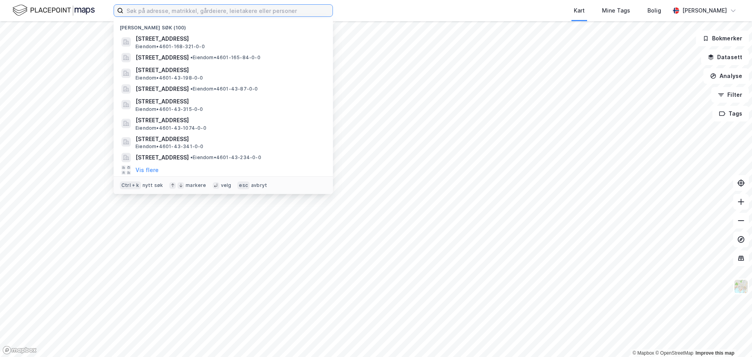 The height and width of the screenshot is (357, 752). Describe the element at coordinates (226, 157) in the screenshot. I see `span: Eiendom • 4601-43-234-0-0` at that location.